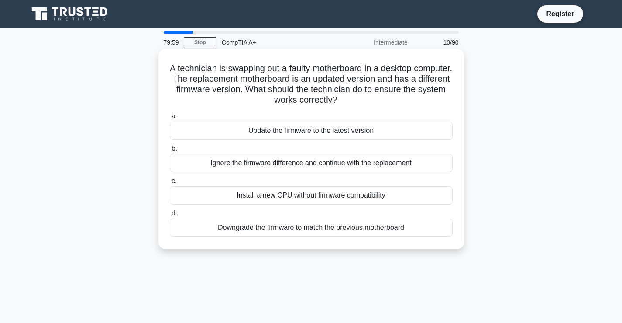 The height and width of the screenshot is (323, 622). What do you see at coordinates (200, 42) in the screenshot?
I see `a: Stop` at bounding box center [200, 42].